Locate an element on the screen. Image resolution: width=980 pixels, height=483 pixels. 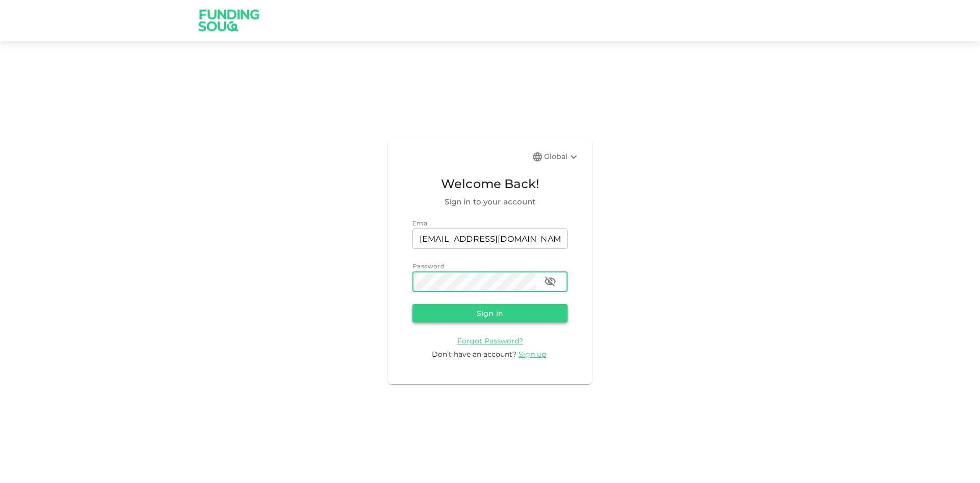
span: Welcome Back! is located at coordinates (490, 184).